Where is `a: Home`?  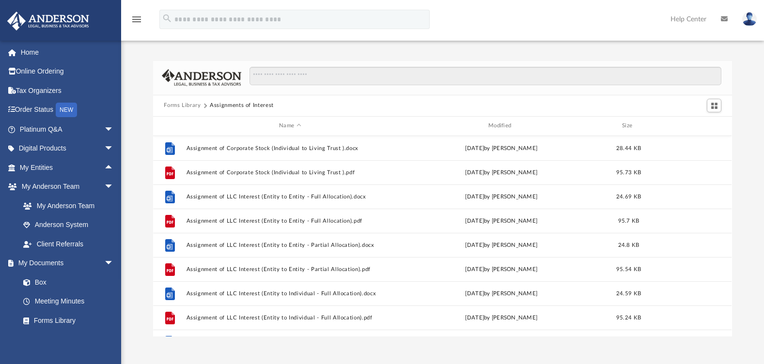
a: Home is located at coordinates (67, 52).